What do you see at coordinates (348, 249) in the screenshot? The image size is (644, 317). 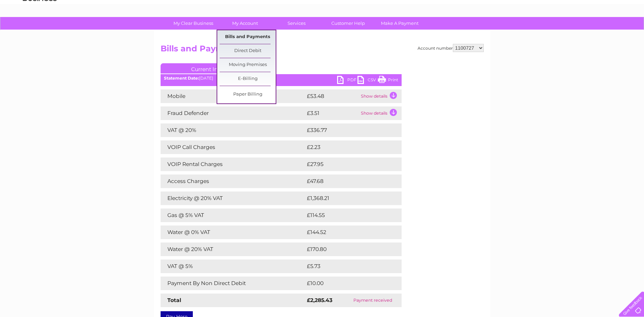 I see `td: £170.80` at bounding box center [348, 249].